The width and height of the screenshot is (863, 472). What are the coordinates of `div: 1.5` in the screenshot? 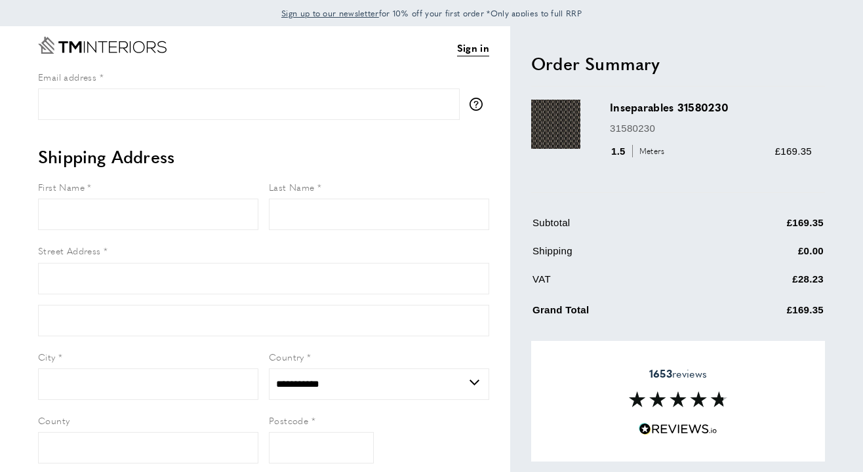 It's located at (640, 152).